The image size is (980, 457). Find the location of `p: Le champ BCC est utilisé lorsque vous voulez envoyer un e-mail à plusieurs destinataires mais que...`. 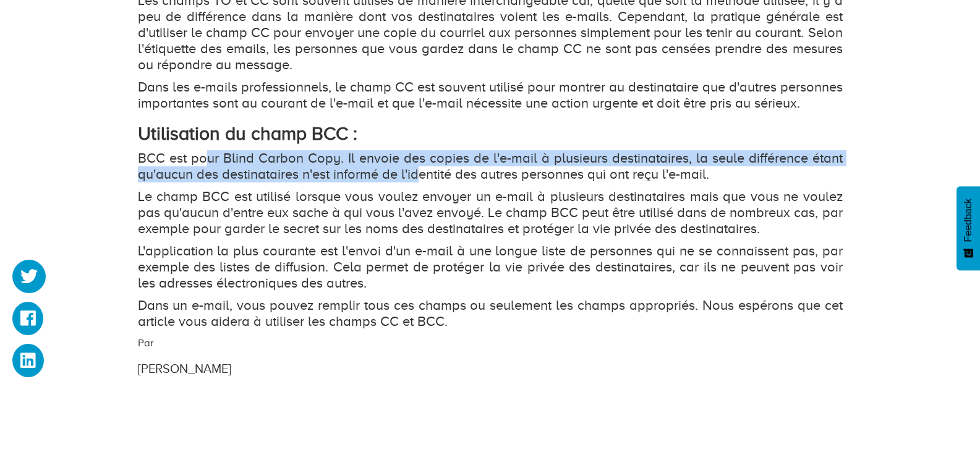

p: Le champ BCC est utilisé lorsque vous voulez envoyer un e-mail à plusieurs destinataires mais que... is located at coordinates (490, 213).